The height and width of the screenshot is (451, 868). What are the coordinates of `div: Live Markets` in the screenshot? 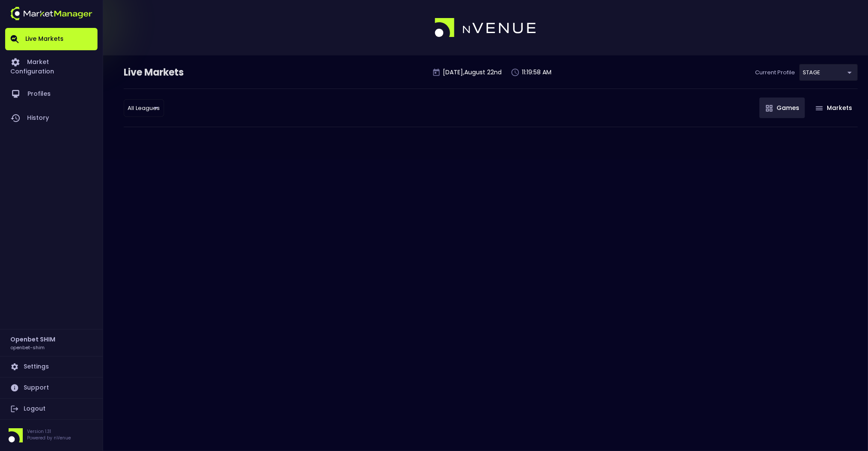 It's located at (176, 72).